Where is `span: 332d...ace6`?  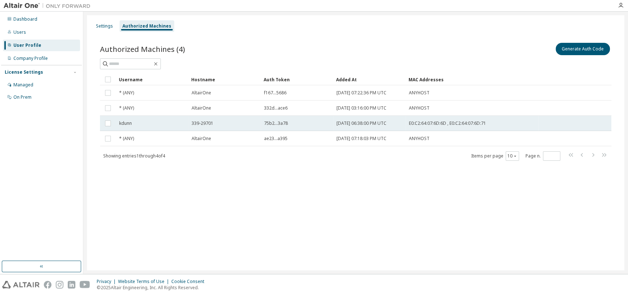 span: 332d...ace6 is located at coordinates (276, 108).